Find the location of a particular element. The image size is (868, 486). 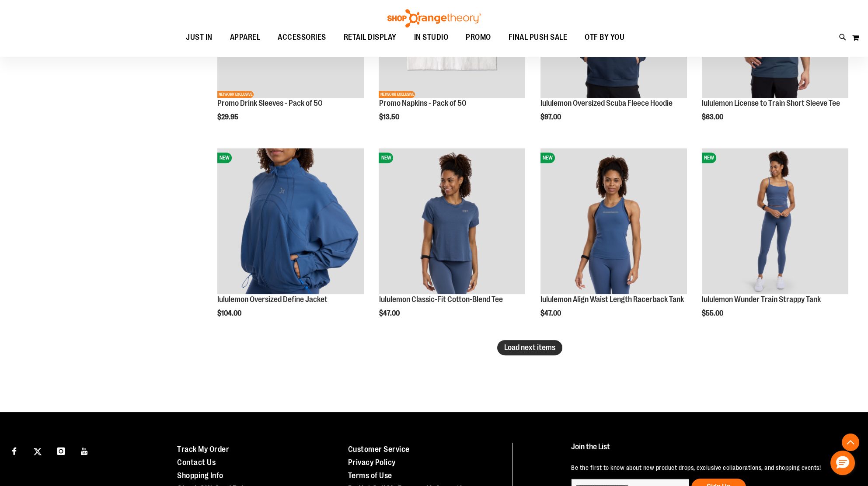

a: RETAIL DISPLAY is located at coordinates (370, 38).